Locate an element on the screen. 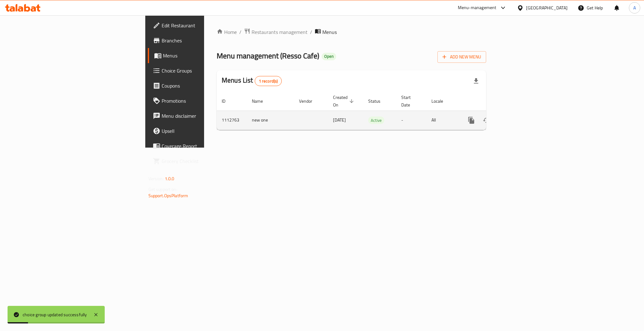 The width and height of the screenshot is (644, 331). span: Menu management ( Resso Cafe ) is located at coordinates (268, 56).